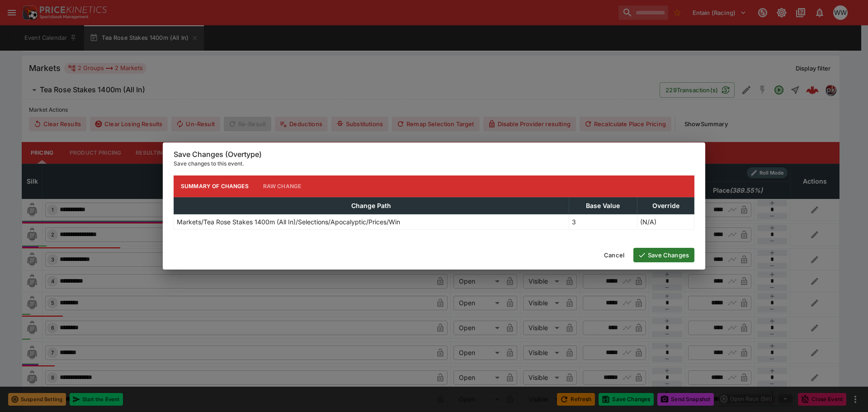 The image size is (868, 412). I want to click on th: Override, so click(666, 206).